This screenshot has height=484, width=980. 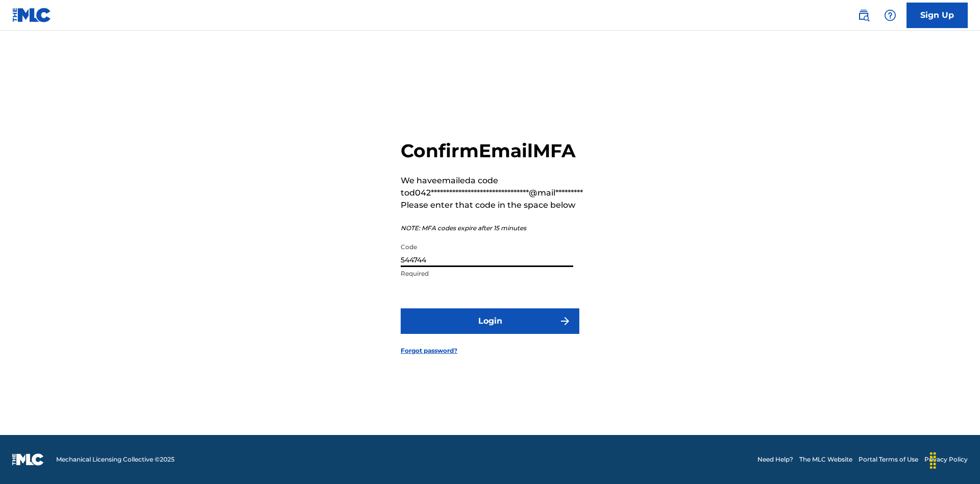 What do you see at coordinates (429, 351) in the screenshot?
I see `a: Forgot password?` at bounding box center [429, 351].